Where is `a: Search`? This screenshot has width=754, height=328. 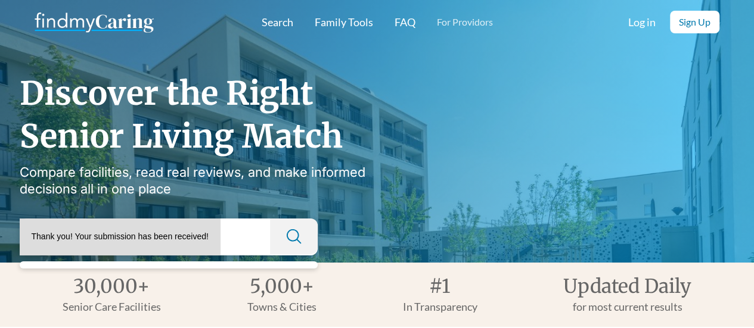 a: Search is located at coordinates (276, 22).